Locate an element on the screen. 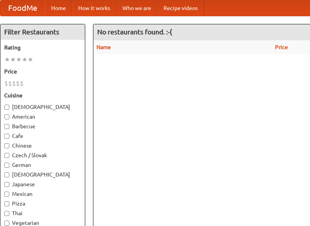 The height and width of the screenshot is (226, 310). input: Vegetarian is located at coordinates (7, 223).